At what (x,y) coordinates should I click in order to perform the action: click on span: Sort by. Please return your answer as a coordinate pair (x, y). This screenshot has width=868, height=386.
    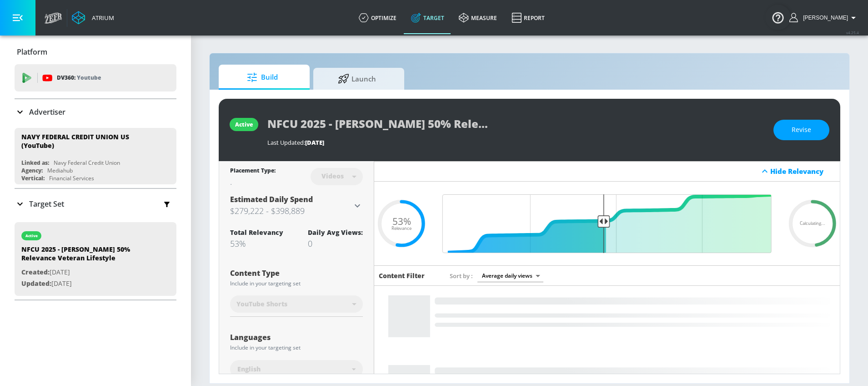
    Looking at the image, I should click on (461, 276).